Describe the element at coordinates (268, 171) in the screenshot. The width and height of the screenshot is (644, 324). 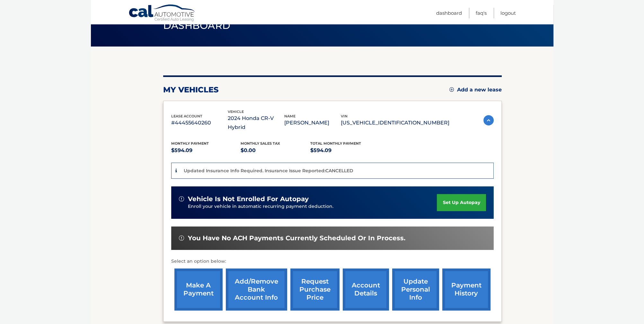
I see `p: Updated Insurance Info Required. Insurance Issue Reported:CANCELLED` at that location.